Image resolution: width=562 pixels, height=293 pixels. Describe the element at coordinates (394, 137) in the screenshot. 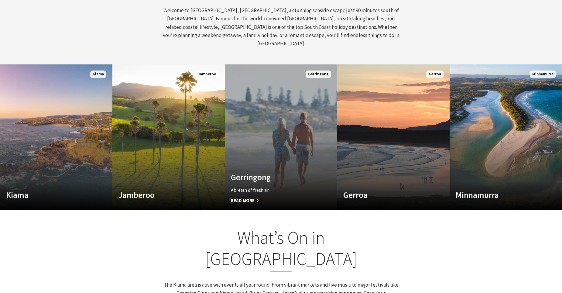

I see `a: Custom Image Used Gerroa Gerroa` at that location.